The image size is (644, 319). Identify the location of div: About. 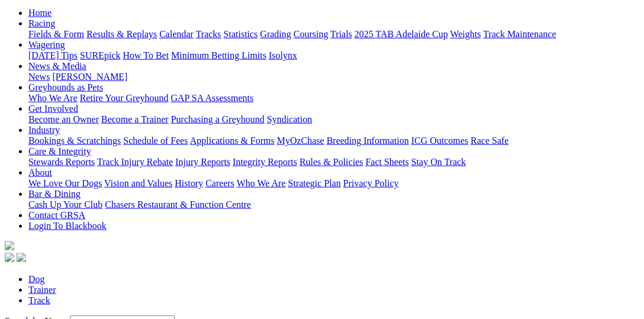
(334, 183).